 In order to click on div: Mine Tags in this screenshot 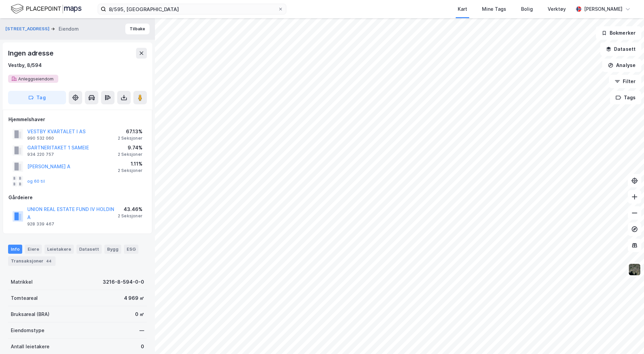, I will do `click(494, 9)`.